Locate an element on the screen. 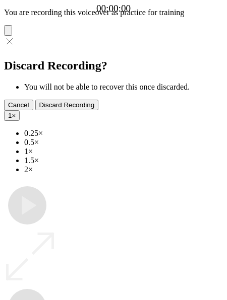  li: 2× is located at coordinates (123, 170).